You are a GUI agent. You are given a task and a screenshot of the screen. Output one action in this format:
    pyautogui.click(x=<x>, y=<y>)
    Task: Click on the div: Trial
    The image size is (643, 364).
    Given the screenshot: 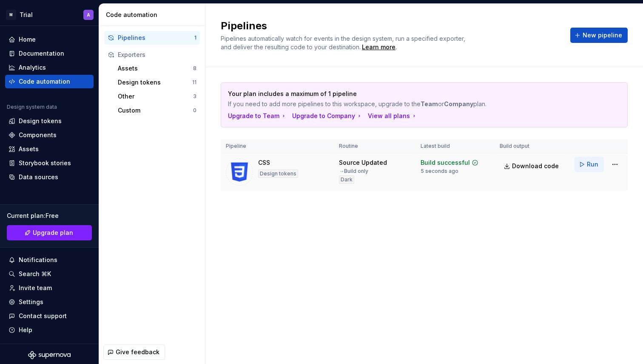 What is the action you would take?
    pyautogui.click(x=26, y=15)
    